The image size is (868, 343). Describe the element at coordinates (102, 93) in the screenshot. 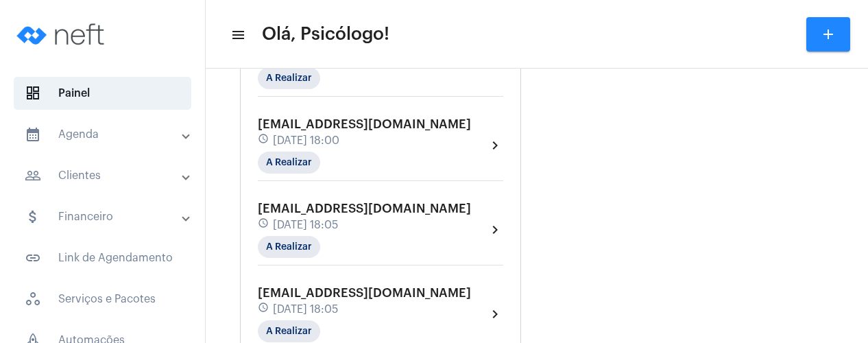

I see `span: Painel` at that location.